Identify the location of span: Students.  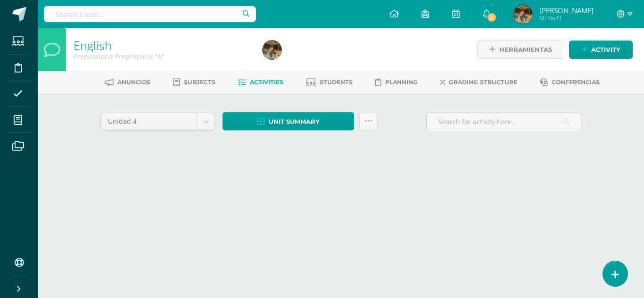
(336, 82).